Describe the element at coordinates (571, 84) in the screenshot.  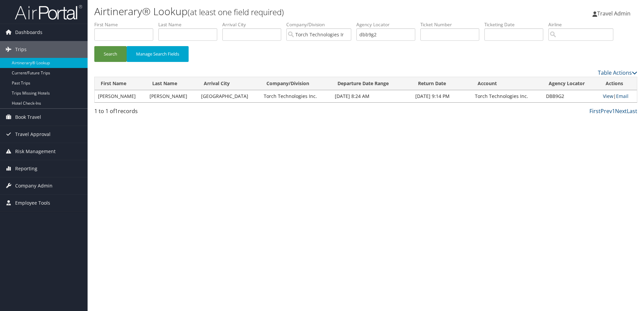
I see `th: Agency Locator: activate to sort column ascending` at that location.